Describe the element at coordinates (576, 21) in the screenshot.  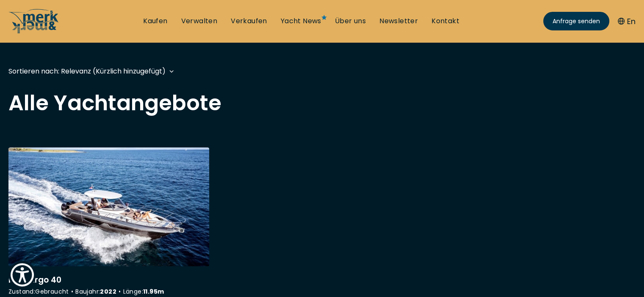
I see `a: Anfrage senden` at that location.